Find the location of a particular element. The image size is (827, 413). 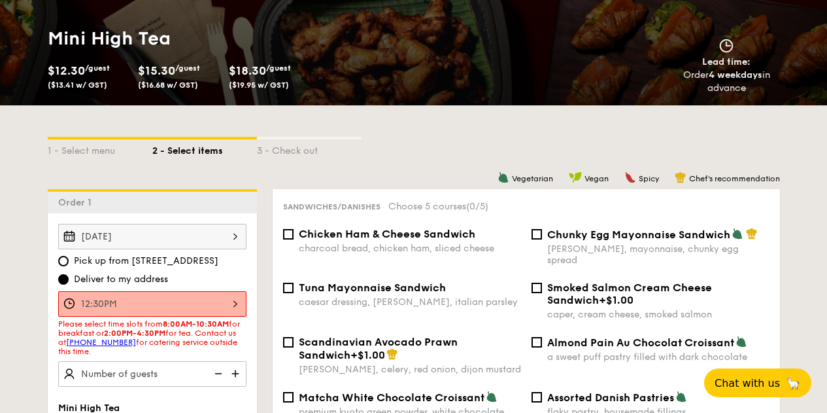

div: 1 - Select menu is located at coordinates (100, 148).